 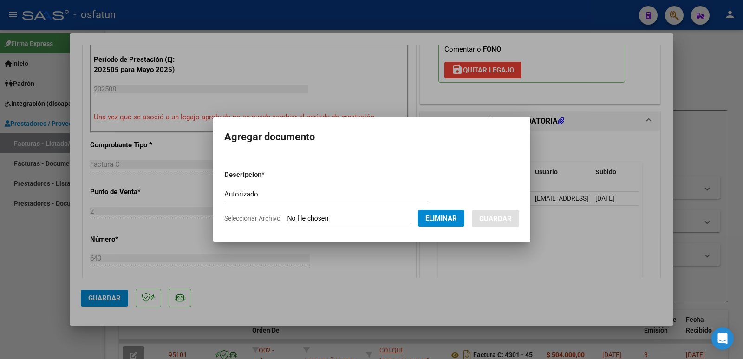 What do you see at coordinates (441, 218) in the screenshot?
I see `button: Eliminar` at bounding box center [441, 218].